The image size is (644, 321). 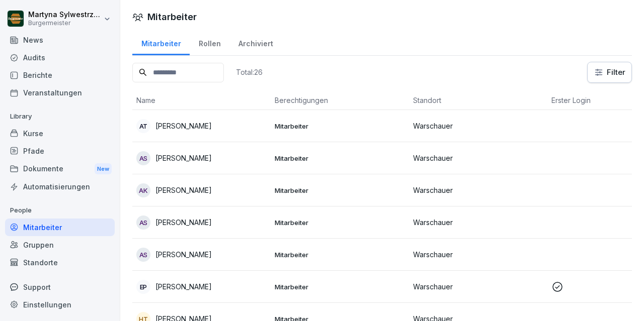 I want to click on a: Standorte, so click(x=60, y=262).